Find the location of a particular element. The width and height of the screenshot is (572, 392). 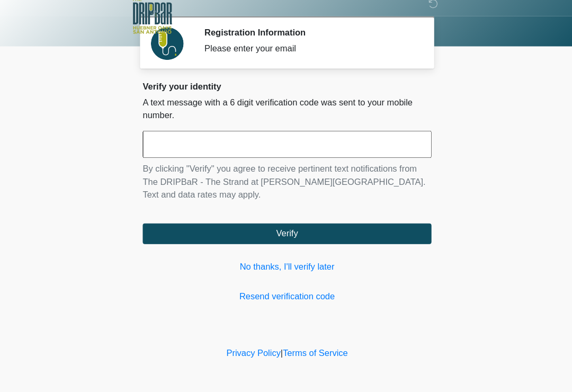

p: By clicking "Verify" you agree to receive pertinent text notifications from The DRIPBaR - The Str... is located at coordinates (286, 187).